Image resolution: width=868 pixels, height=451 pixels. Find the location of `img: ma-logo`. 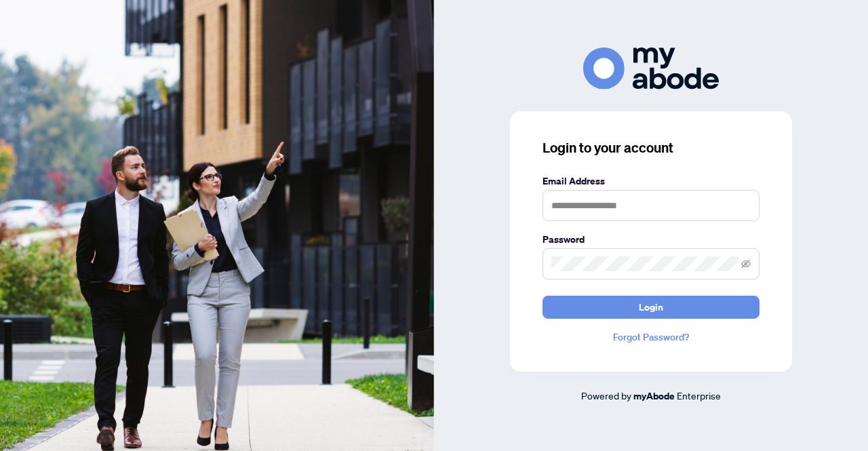

img: ma-logo is located at coordinates (651, 68).